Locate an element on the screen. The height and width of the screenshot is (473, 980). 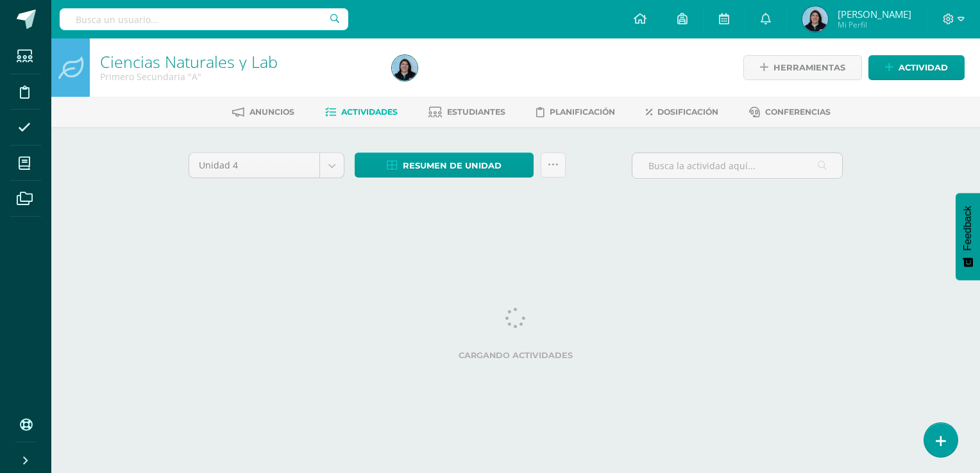
a: Resumen de unidad is located at coordinates (444, 165).